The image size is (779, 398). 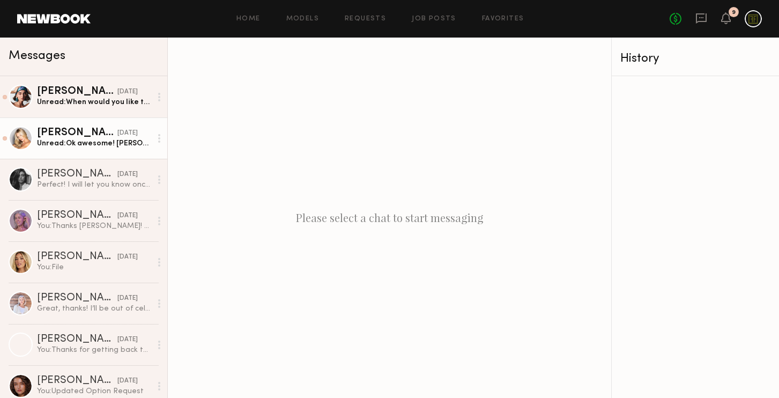 What do you see at coordinates (37, 56) in the screenshot?
I see `span: Messages` at bounding box center [37, 56].